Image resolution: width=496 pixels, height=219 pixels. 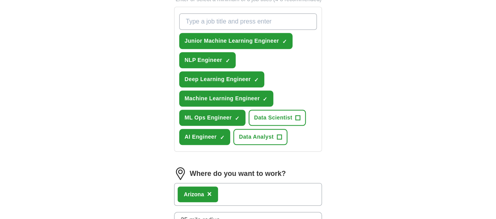 What do you see at coordinates (208, 118) in the screenshot?
I see `span: ML Ops Engineer` at bounding box center [208, 118].